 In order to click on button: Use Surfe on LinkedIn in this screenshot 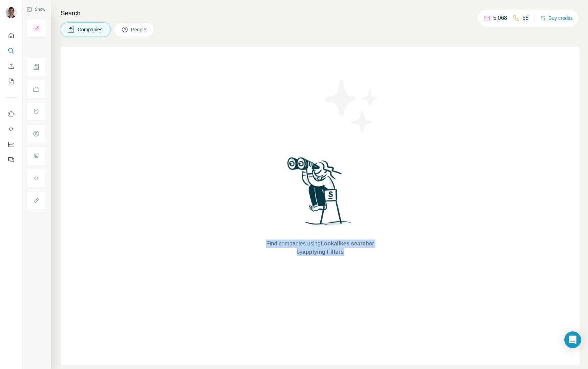, I will do `click(11, 114)`.